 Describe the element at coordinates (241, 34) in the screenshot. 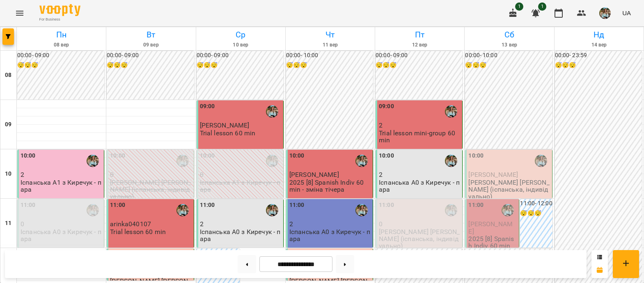

I see `h6: Ср` at that location.